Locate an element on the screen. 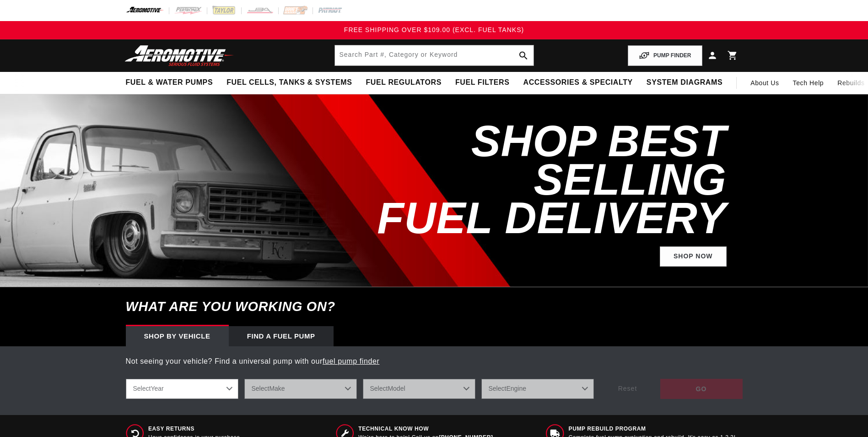 This screenshot has height=437, width=868. span: Technical Know How is located at coordinates (425, 429).